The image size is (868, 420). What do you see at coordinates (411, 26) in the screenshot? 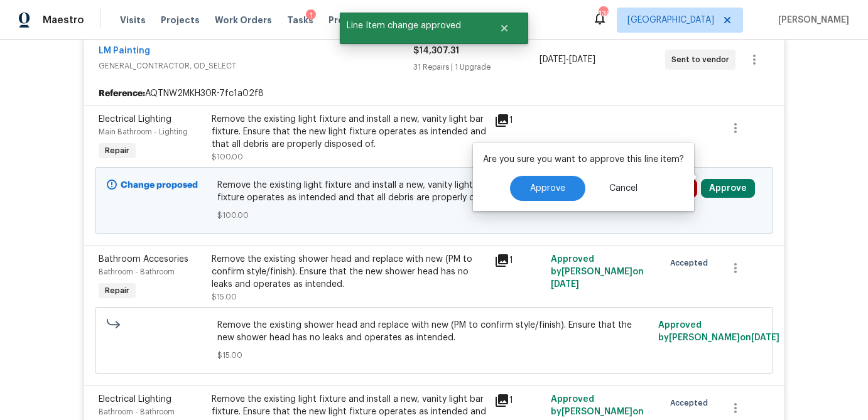
I see `span: Line Item change approved` at bounding box center [411, 26].